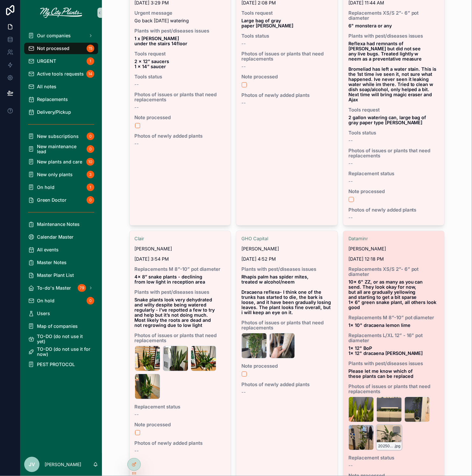 The width and height of the screenshot is (472, 476). I want to click on div: scrollable content, so click(61, 202).